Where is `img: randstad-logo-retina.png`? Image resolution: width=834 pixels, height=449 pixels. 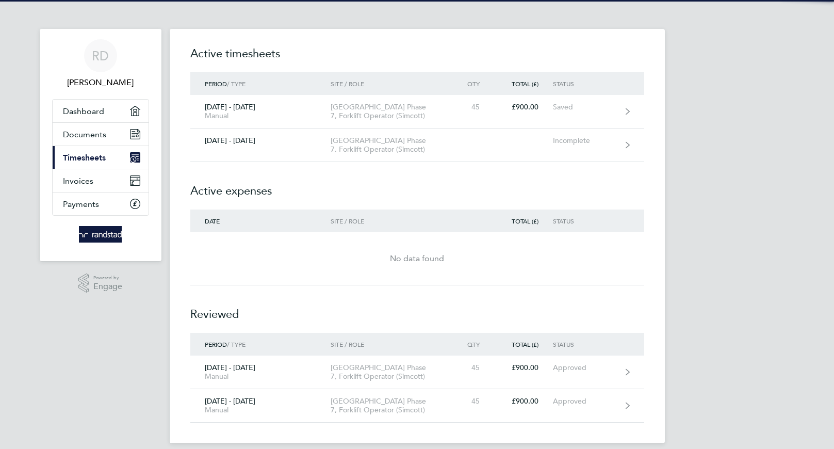
img: randstad-logo-retina.png is located at coordinates (100, 234).